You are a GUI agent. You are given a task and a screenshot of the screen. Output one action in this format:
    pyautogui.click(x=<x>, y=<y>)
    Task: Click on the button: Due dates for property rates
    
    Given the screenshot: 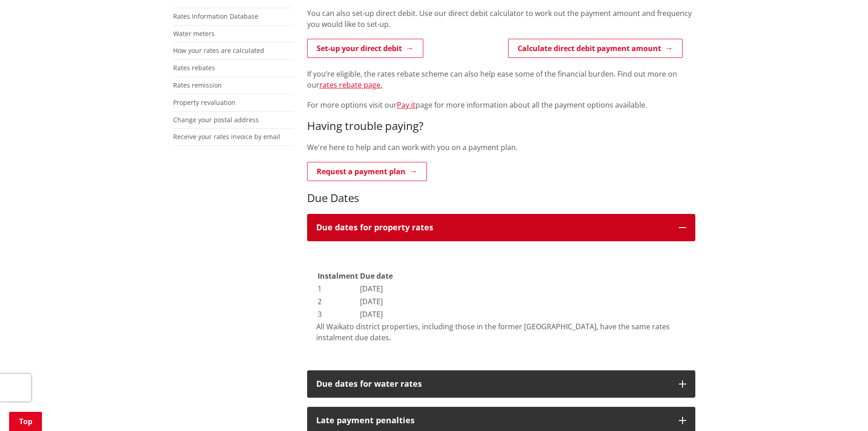 What is the action you would take?
    pyautogui.click(x=501, y=227)
    